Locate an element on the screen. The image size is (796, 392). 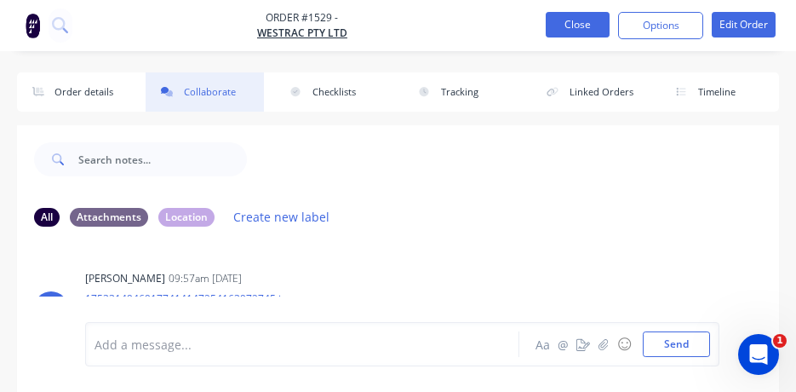
span: 1 is located at coordinates (780, 341).